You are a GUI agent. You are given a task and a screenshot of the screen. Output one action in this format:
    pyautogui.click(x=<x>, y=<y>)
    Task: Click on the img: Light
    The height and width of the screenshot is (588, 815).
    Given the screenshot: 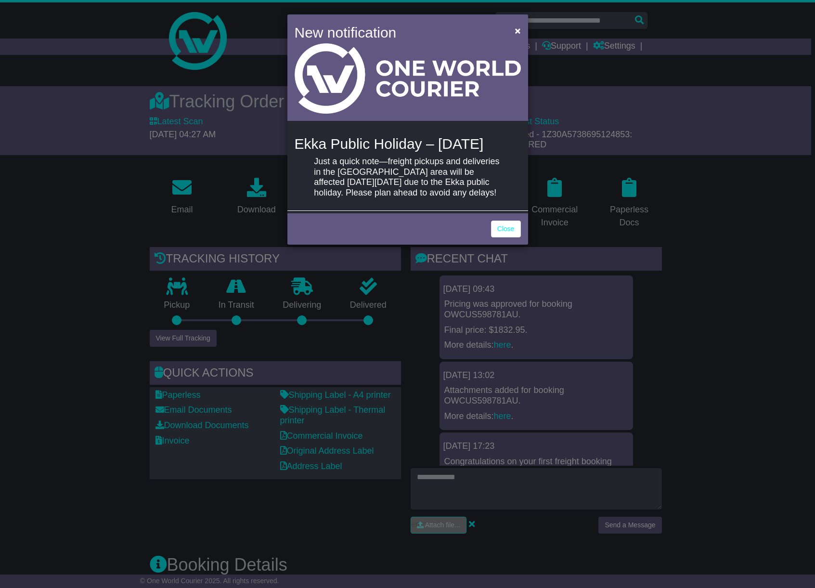 What is the action you would take?
    pyautogui.click(x=408, y=78)
    